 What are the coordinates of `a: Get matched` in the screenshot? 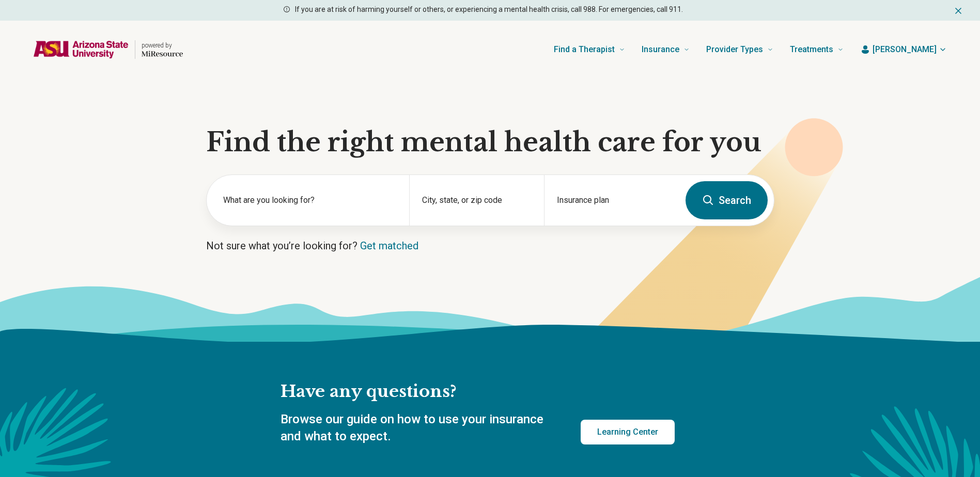 It's located at (389, 246).